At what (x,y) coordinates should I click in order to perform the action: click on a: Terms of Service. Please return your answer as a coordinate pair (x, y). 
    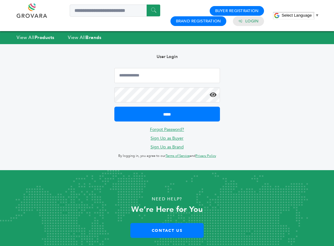
    Looking at the image, I should click on (178, 156).